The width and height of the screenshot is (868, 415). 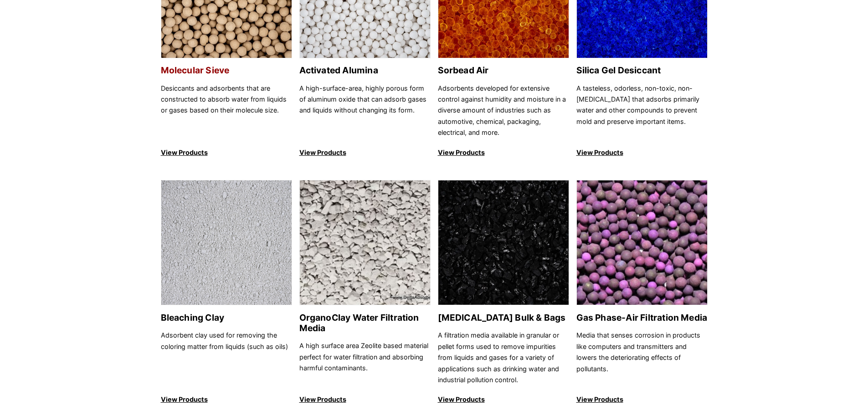 What do you see at coordinates (227, 111) in the screenshot?
I see `p: Desiccants and adsorbents that are constructed to absorb water from liquids or gases based on the...` at bounding box center [227, 111].